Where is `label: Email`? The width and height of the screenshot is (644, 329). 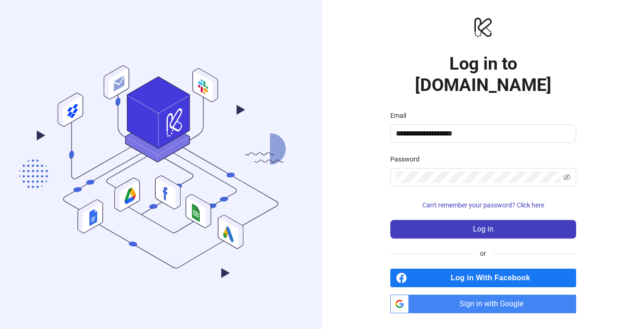 label: Email is located at coordinates (401, 115).